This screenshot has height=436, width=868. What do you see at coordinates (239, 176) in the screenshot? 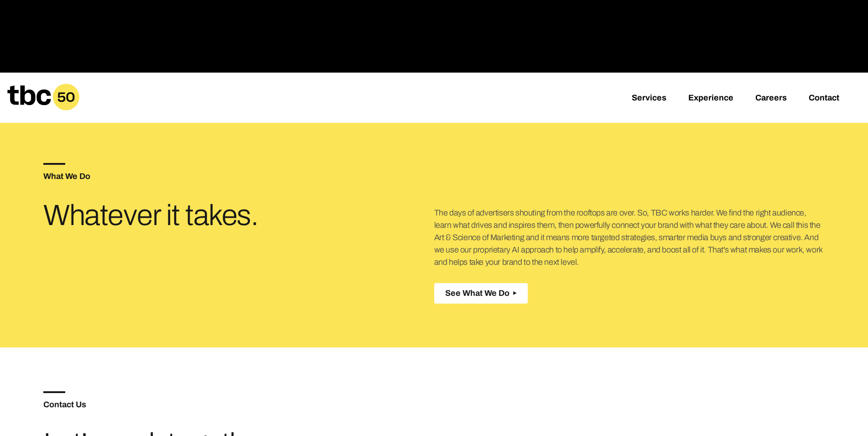
I see `h5: What We Do` at bounding box center [239, 176].